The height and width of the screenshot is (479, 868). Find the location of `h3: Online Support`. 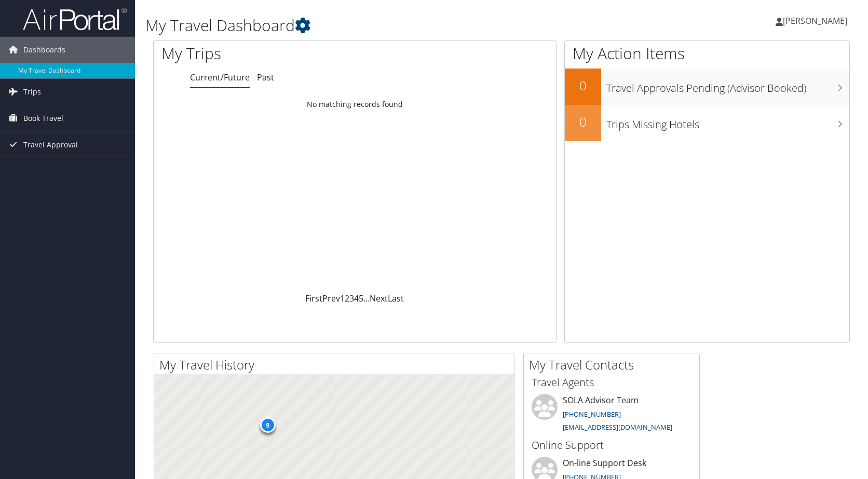

h3: Online Support is located at coordinates (611, 445).